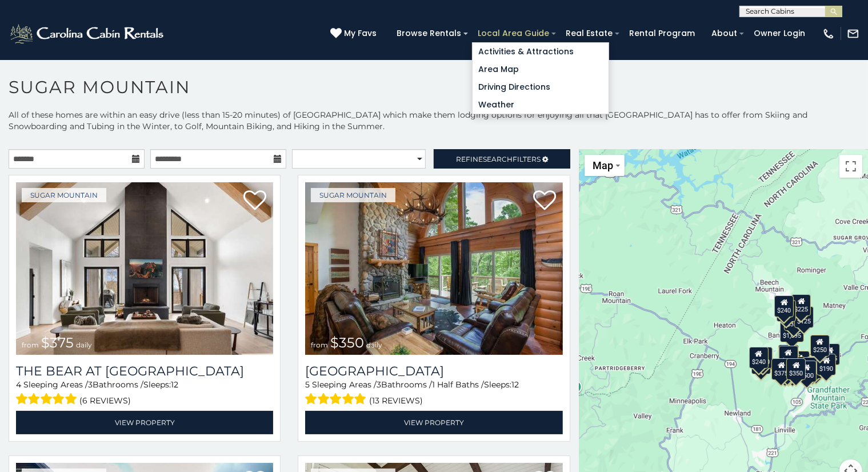 The width and height of the screenshot is (868, 472). What do you see at coordinates (144, 269) in the screenshot?
I see `img: The Bear At Sugar Mountain` at bounding box center [144, 269].